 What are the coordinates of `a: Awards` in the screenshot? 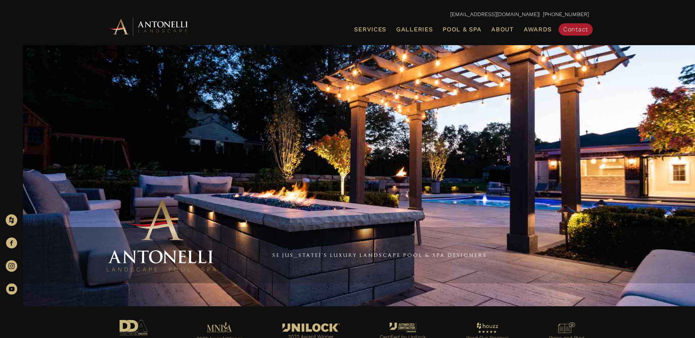 It's located at (537, 29).